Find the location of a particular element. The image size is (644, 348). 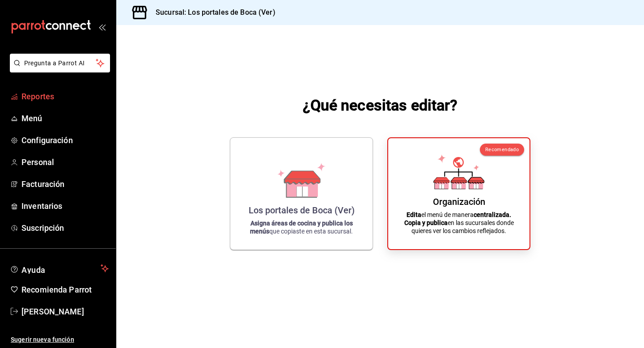

span: Facturación is located at coordinates (64, 184).